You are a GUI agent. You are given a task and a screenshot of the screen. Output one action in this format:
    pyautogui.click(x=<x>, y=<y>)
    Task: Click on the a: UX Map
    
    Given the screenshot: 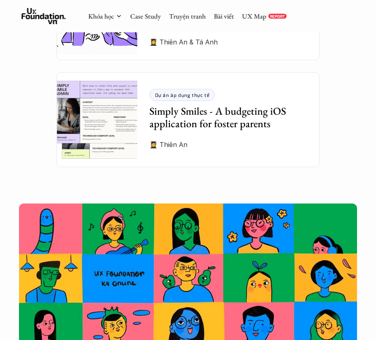 What is the action you would take?
    pyautogui.click(x=254, y=16)
    